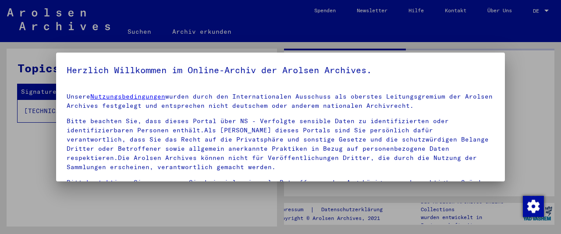 This screenshot has height=234, width=561. I want to click on a: kontaktieren, so click(110, 182).